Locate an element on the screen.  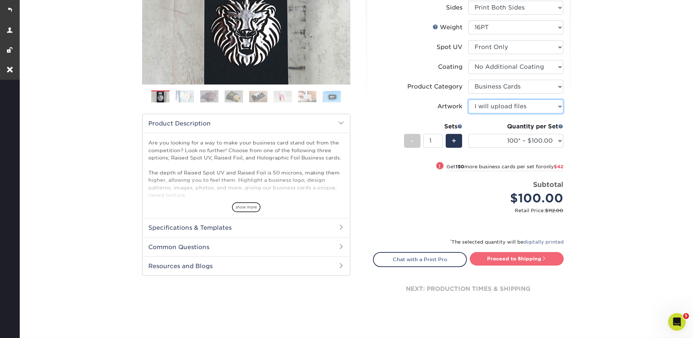
img: Business Cards 03 is located at coordinates (209, 96).